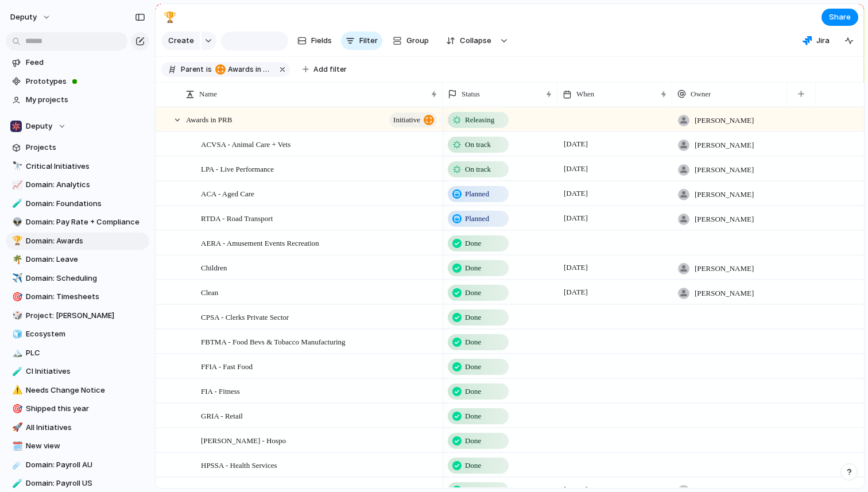 This screenshot has height=492, width=868. Describe the element at coordinates (85, 296) in the screenshot. I see `span: Domain: Timesheets` at that location.